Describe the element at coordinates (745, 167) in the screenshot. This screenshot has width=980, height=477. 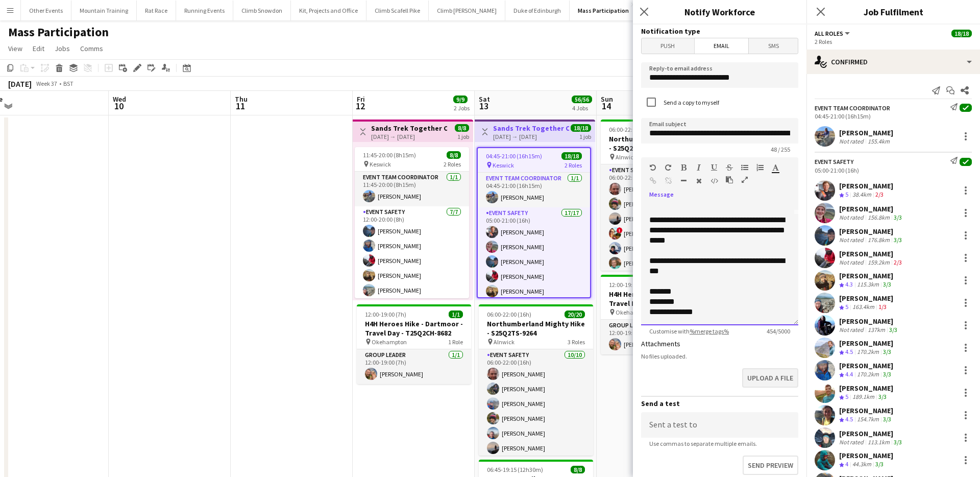
I see `button: Unordered List` at that location.